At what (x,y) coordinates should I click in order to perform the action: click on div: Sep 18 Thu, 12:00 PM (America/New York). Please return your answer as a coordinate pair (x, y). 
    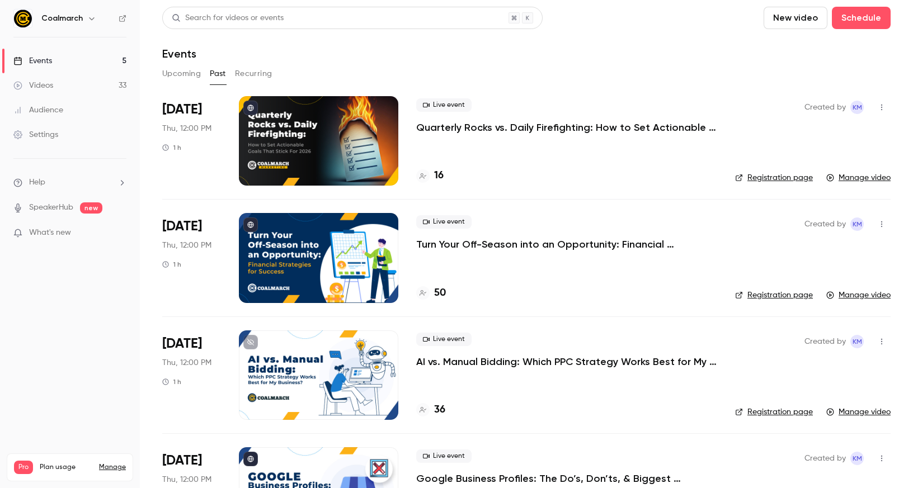
    Looking at the image, I should click on (191, 141).